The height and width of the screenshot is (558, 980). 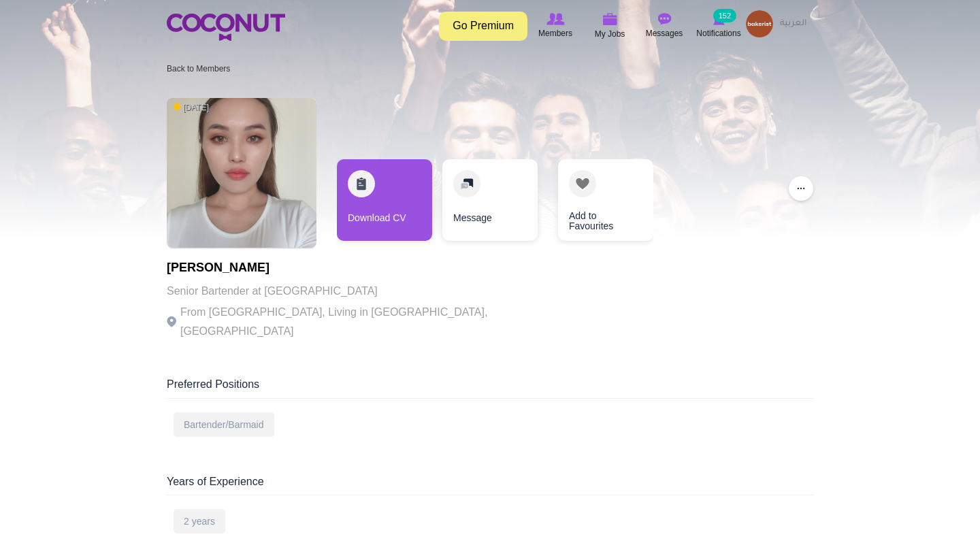 What do you see at coordinates (596, 204) in the screenshot?
I see `div: 3 / 3` at bounding box center [596, 204].